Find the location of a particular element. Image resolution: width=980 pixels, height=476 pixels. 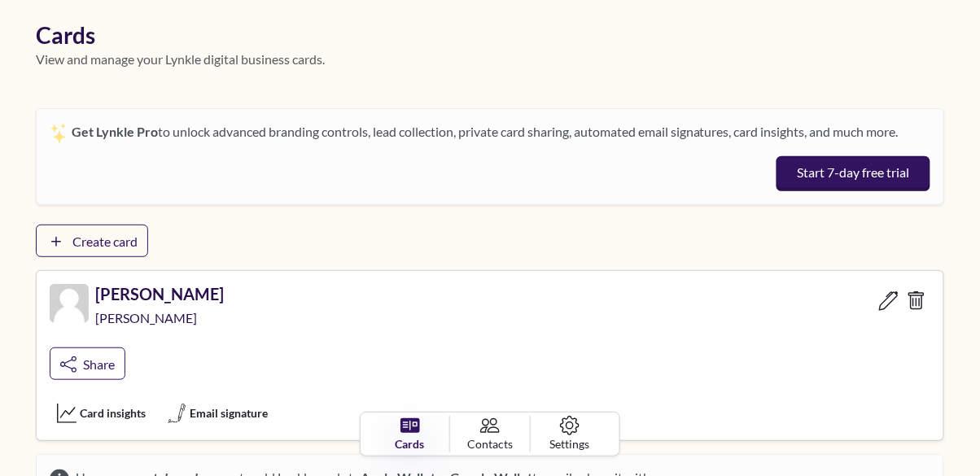

span: Share is located at coordinates (98, 364).